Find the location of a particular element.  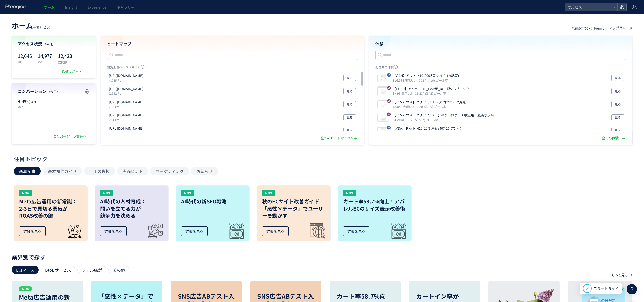

a: NEWMeta広告運用の新常識：2-3日で見切る勇気がROAS改善の鍵詳細を見る is located at coordinates (51, 213).